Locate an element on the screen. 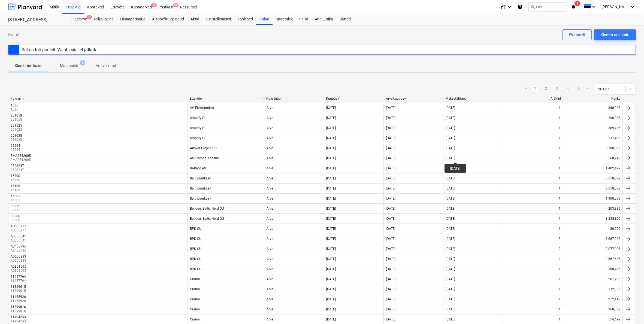 This screenshot has width=644, height=324. div: Analüütika is located at coordinates (324, 19).